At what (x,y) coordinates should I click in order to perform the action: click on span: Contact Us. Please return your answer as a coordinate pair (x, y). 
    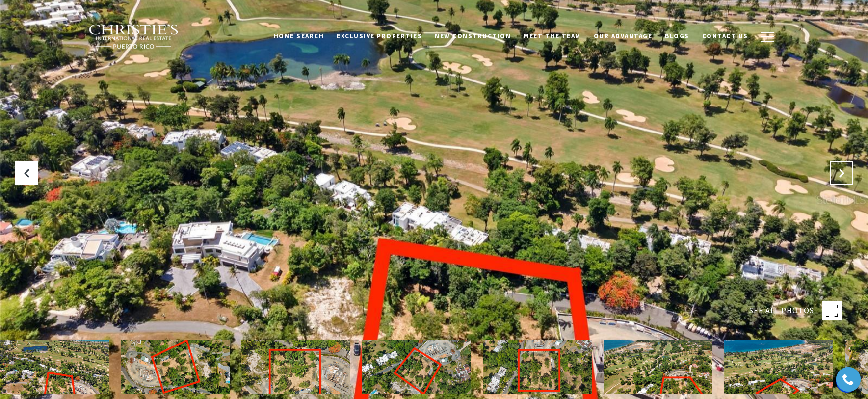
    Looking at the image, I should click on (726, 36).